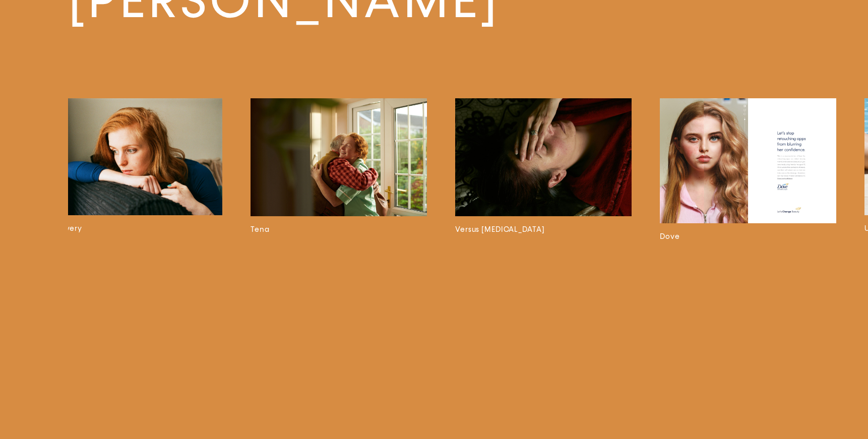  What do you see at coordinates (748, 244) in the screenshot?
I see `a: Dove` at bounding box center [748, 244].